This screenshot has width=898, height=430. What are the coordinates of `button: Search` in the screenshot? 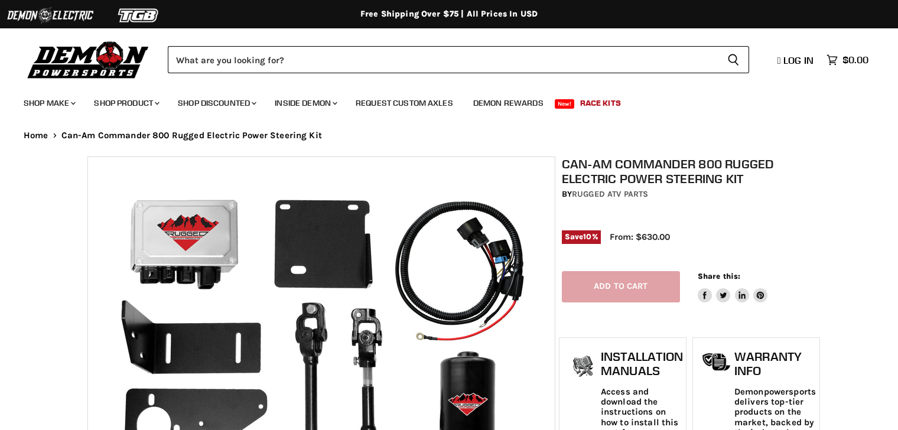 It's located at (733, 60).